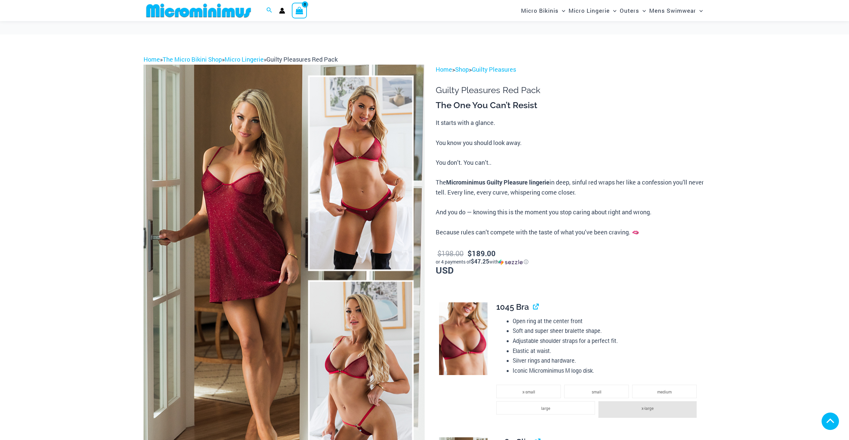  Describe the element at coordinates (244, 59) in the screenshot. I see `a: Micro Lingerie` at that location.